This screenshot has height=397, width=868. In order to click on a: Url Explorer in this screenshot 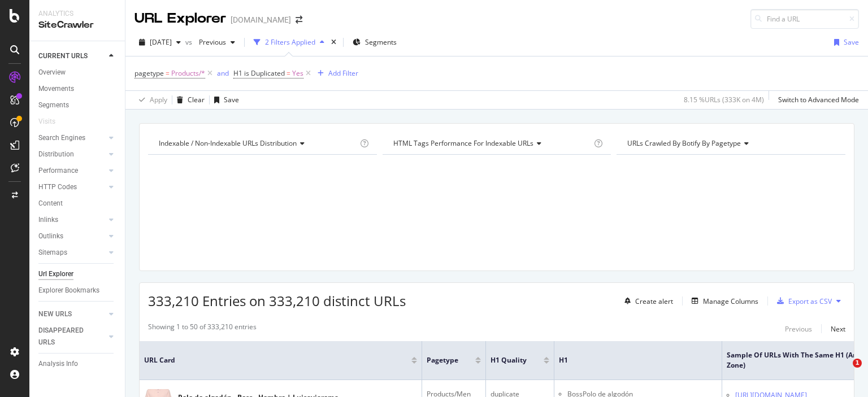, I will do `click(78, 274)`.